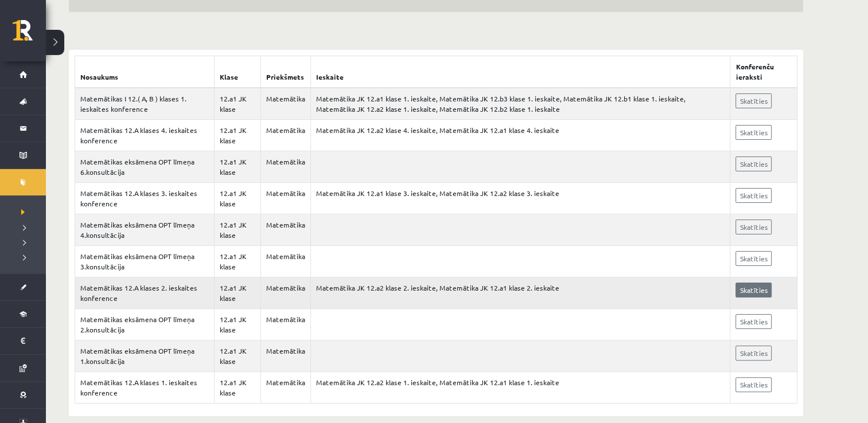  I want to click on th: Ieskaite, so click(520, 72).